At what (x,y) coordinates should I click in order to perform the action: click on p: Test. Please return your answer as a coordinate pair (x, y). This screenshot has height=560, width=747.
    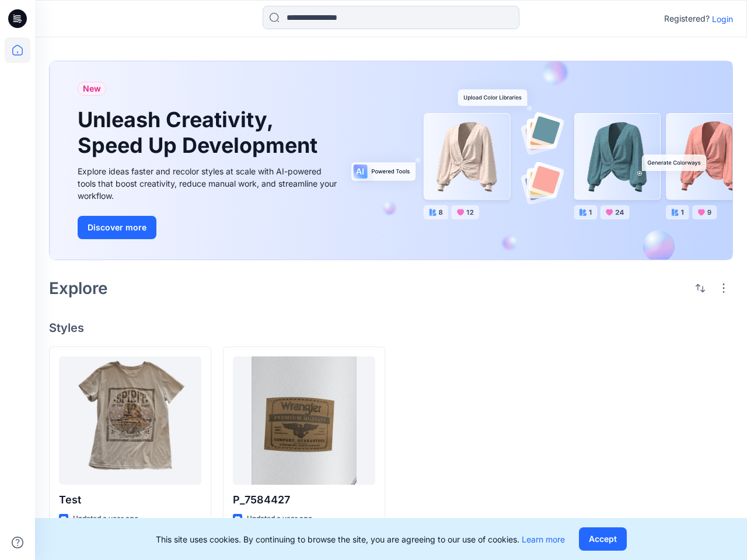
    Looking at the image, I should click on (130, 500).